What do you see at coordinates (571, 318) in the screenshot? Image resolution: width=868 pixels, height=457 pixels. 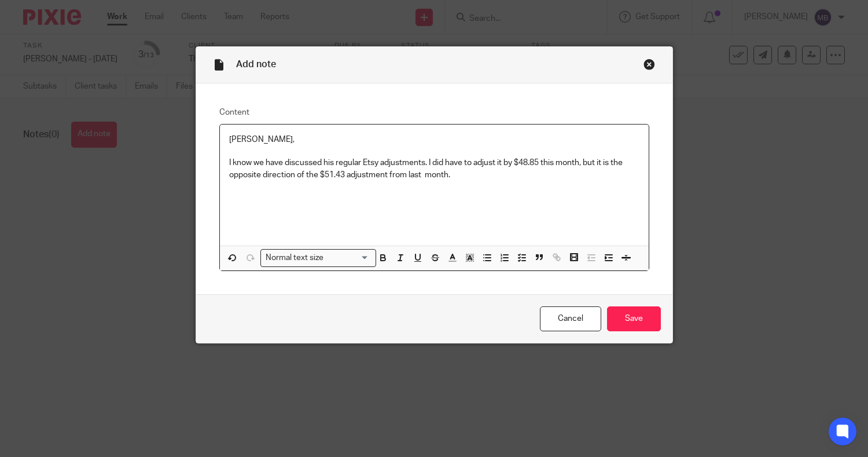 I see `a: Cancel` at bounding box center [571, 318].